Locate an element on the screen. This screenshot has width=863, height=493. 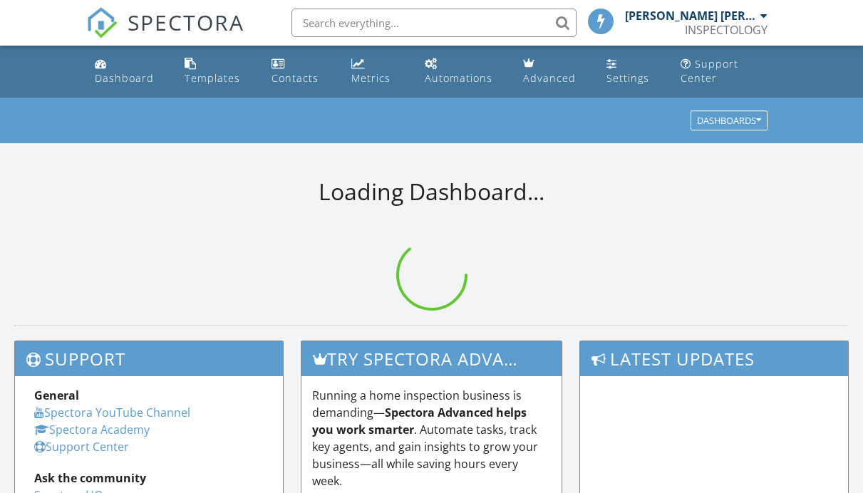
span: SPECTORA is located at coordinates (186, 22).